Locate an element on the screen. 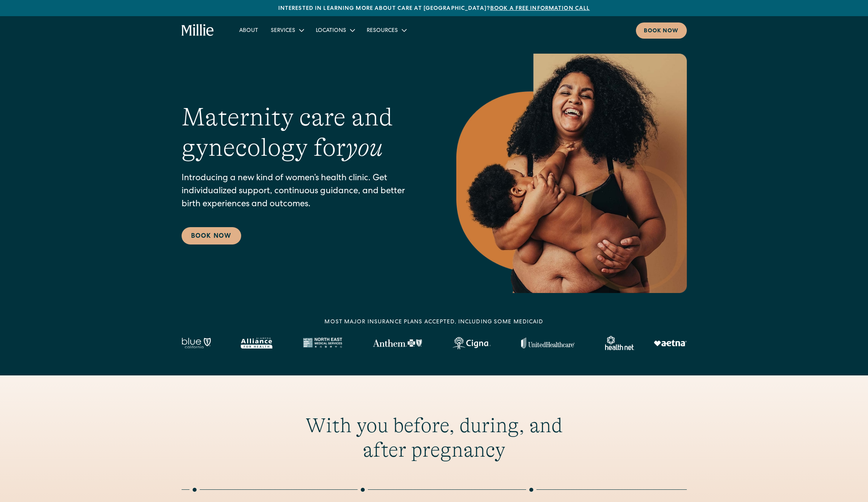 Image resolution: width=868 pixels, height=502 pixels. img: Smiling mother with her baby in arms, celebrating body positivity and the nurturing bond of postp... is located at coordinates (571, 173).